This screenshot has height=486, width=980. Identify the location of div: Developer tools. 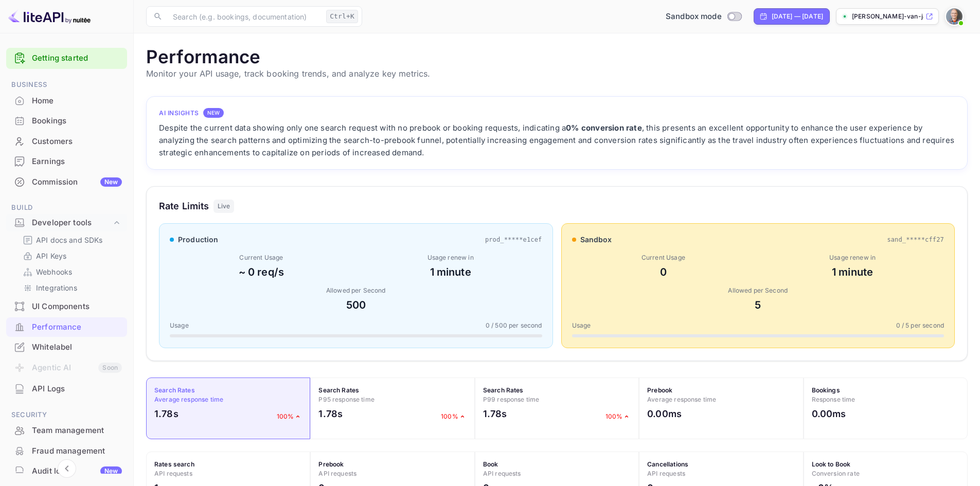
(72, 223).